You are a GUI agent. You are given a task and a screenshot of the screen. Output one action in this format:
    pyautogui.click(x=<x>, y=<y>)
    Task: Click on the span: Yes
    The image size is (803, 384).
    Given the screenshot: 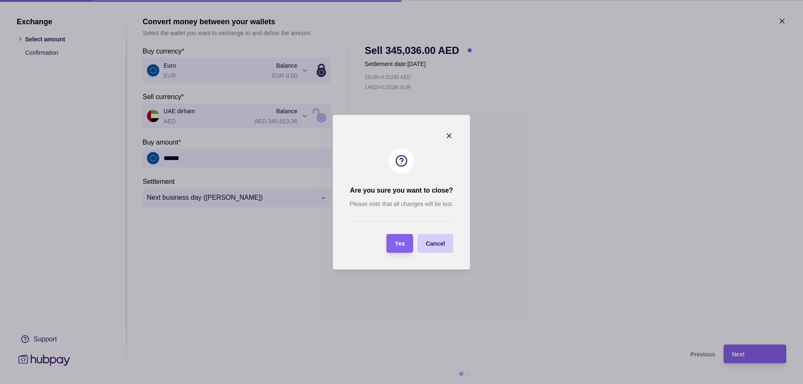 What is the action you would take?
    pyautogui.click(x=400, y=244)
    